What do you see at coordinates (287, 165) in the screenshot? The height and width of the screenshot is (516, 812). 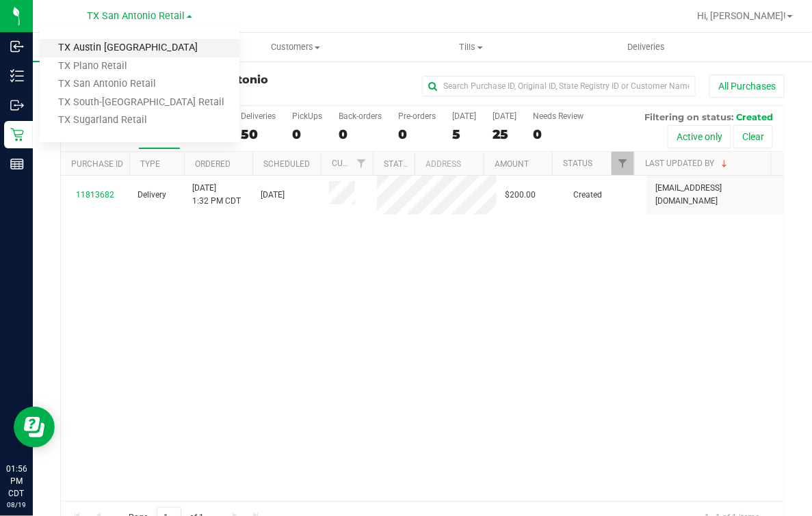 I see `a: Scheduled` at bounding box center [287, 165].